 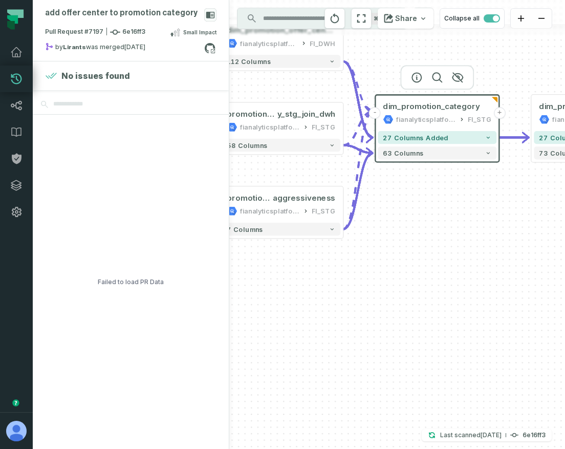 What do you see at coordinates (135, 47) in the screenshot?
I see `relative-time: Sep 25, 2025, 4:13 PM GMT+3` at bounding box center [135, 47].